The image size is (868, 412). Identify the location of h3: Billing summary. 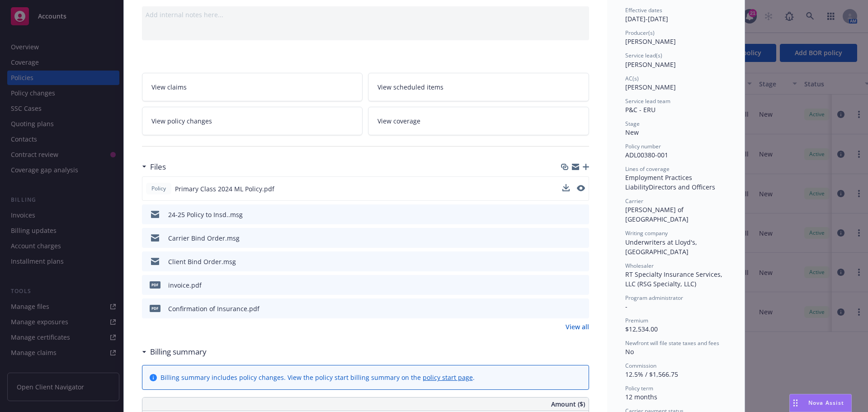
(178, 352).